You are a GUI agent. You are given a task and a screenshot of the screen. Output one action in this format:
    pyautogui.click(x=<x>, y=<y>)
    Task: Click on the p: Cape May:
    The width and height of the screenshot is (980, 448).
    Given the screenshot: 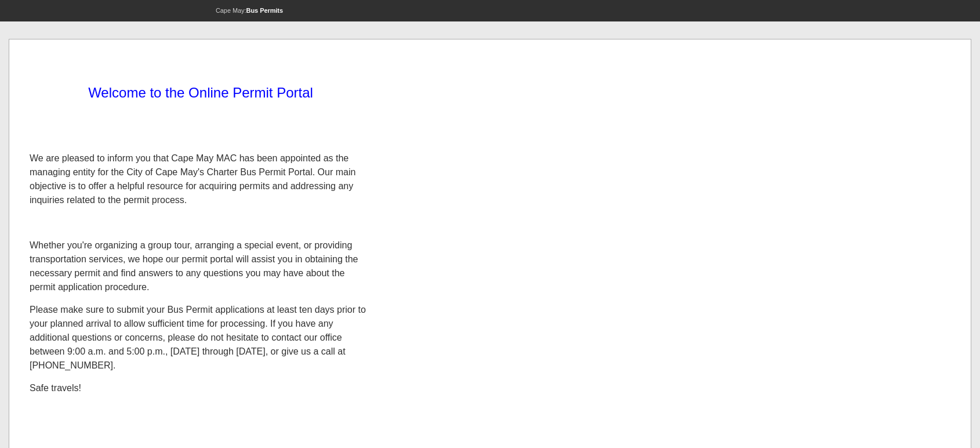 What is the action you would take?
    pyautogui.click(x=250, y=10)
    